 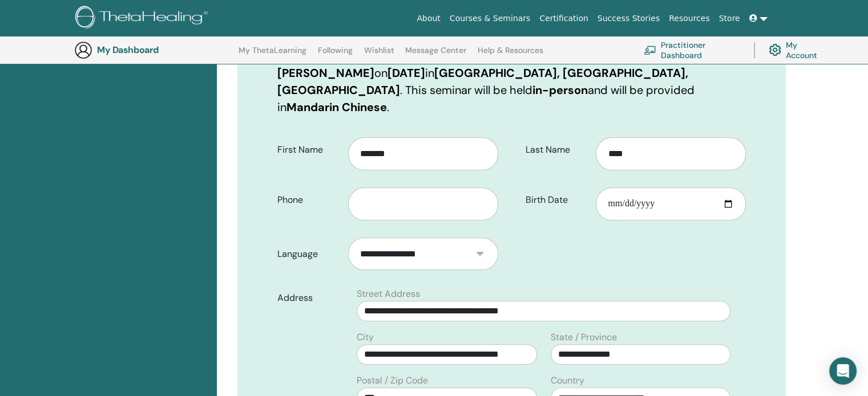 What do you see at coordinates (428, 18) in the screenshot?
I see `a: About` at bounding box center [428, 18].